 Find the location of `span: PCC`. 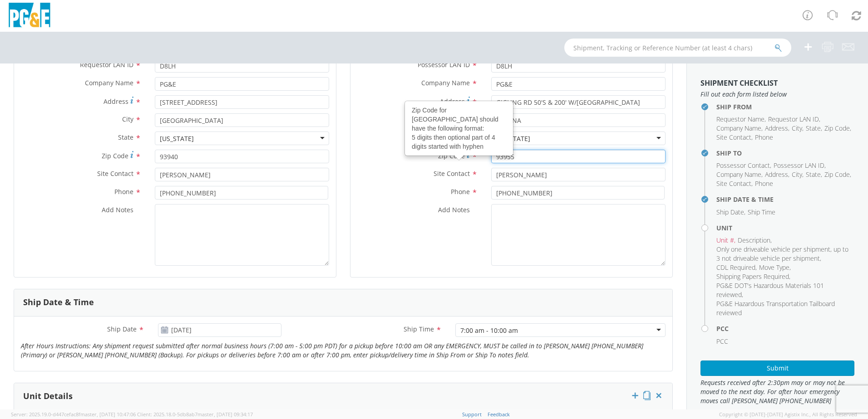

span: PCC is located at coordinates (722, 341).